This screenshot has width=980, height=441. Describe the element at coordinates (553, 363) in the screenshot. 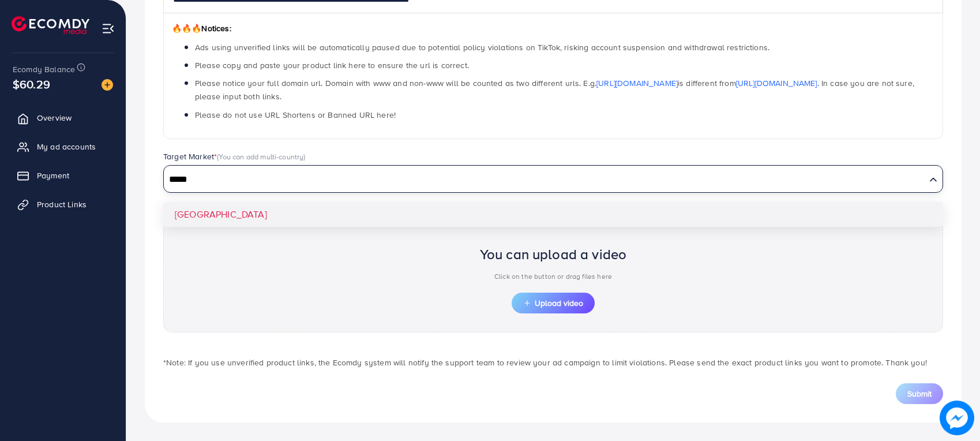

I see `p: *Note: If you use unverified product links, the Ecomdy system will notify the support team to rev...` at that location.